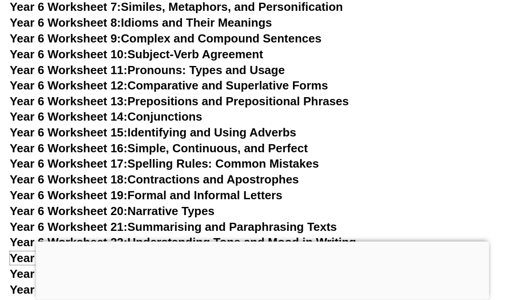 Image resolution: width=525 pixels, height=300 pixels. Describe the element at coordinates (69, 70) in the screenshot. I see `span: Year 6 Worksheet 11:` at that location.